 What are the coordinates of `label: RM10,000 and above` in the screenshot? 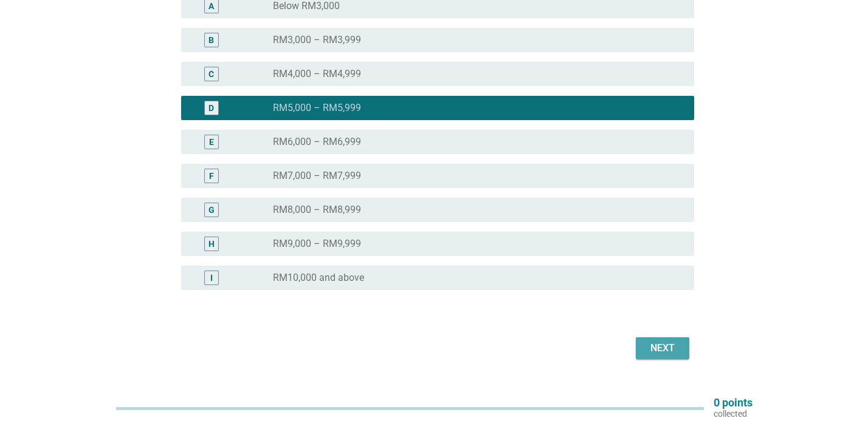 It's located at (318, 278).